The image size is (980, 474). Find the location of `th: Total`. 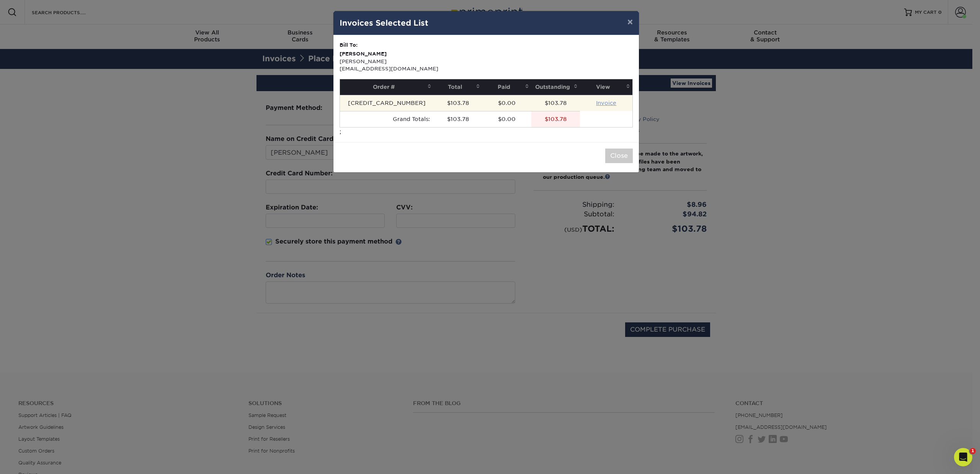

th: Total is located at coordinates (458, 87).